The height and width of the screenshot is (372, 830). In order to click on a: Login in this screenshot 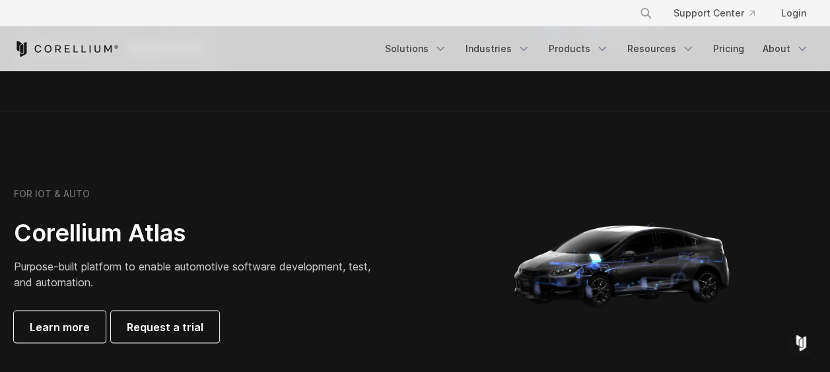, I will do `click(794, 13)`.